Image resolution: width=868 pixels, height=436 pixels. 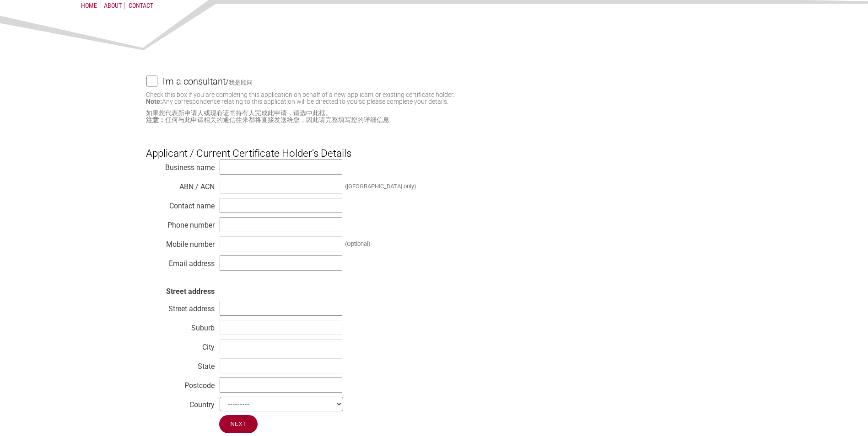 I want to click on div: ABN / ACN, so click(x=180, y=185).